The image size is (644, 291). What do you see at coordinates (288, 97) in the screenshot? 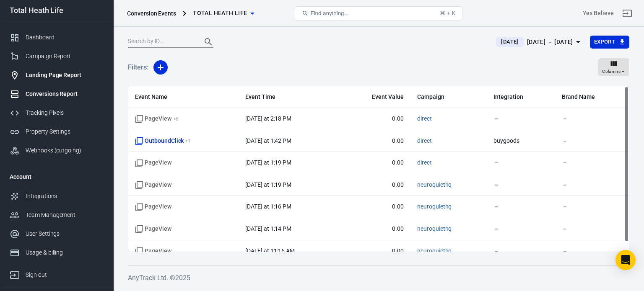
I see `span: Event Time` at bounding box center [288, 97].